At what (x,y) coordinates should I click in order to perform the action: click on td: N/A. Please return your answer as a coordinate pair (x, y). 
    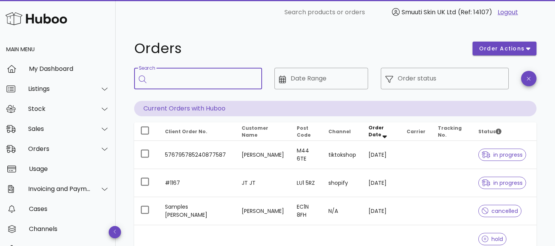
    Looking at the image, I should click on (343, 211).